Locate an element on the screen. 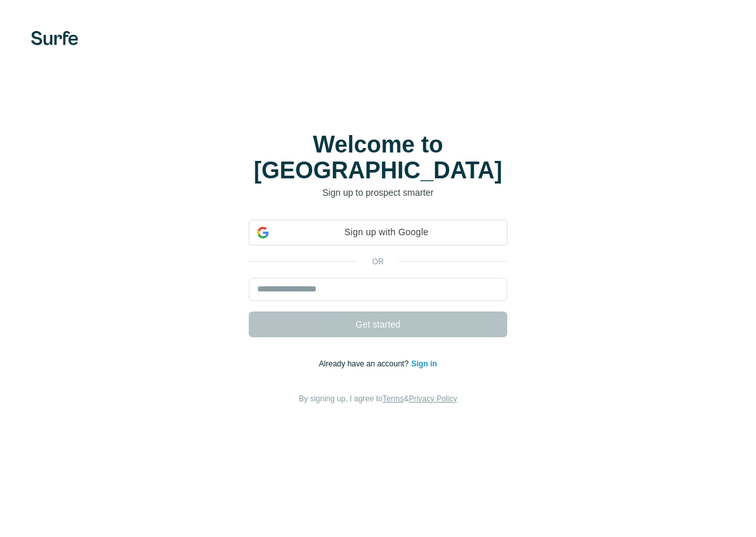 This screenshot has width=756, height=537. a: Sign in is located at coordinates (424, 364).